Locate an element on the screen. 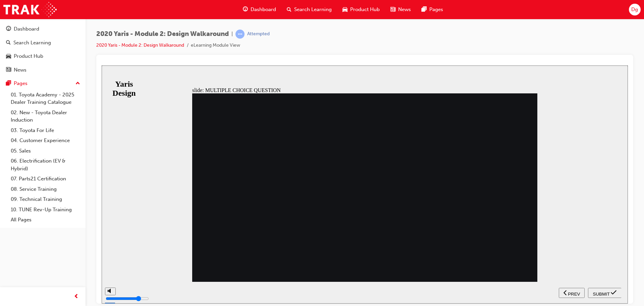 The image size is (644, 306). a: News is located at coordinates (43, 70).